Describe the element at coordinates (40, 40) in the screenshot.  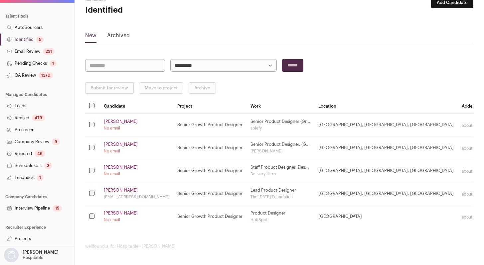
I see `div: 5` at that location.